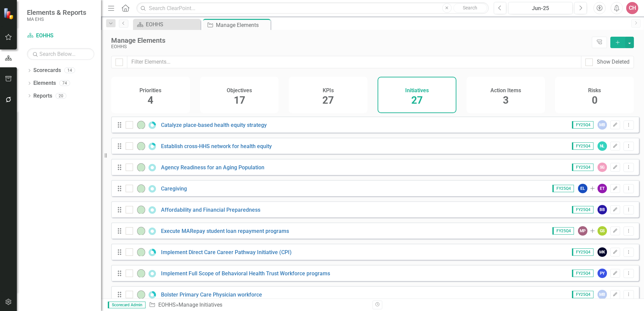 This screenshot has width=644, height=311. What do you see at coordinates (174, 188) in the screenshot?
I see `a: Caregiving` at bounding box center [174, 188].